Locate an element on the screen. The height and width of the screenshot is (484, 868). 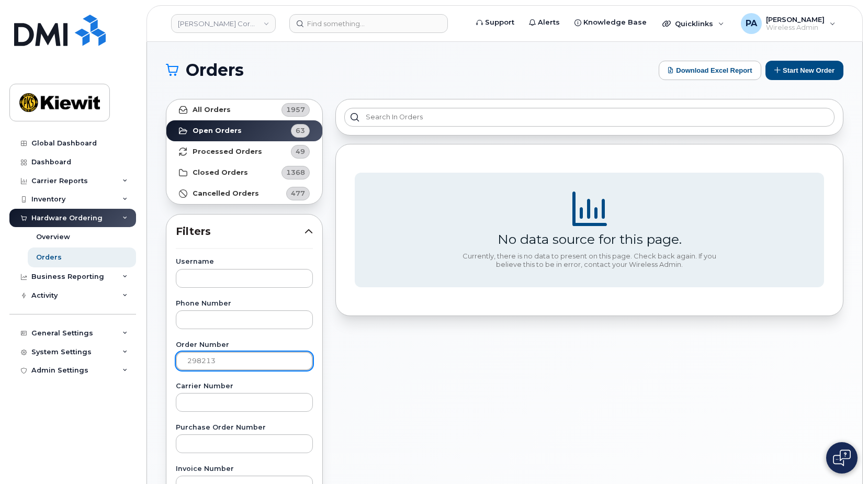
span: 49 is located at coordinates (301, 151).